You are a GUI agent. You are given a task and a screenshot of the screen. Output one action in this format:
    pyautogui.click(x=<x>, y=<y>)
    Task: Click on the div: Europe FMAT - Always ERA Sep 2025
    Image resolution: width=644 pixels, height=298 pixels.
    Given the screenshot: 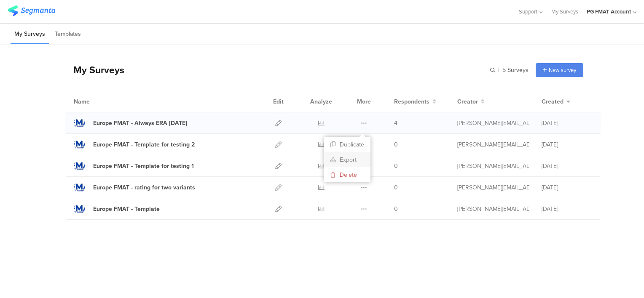 What is the action you would take?
    pyautogui.click(x=140, y=123)
    